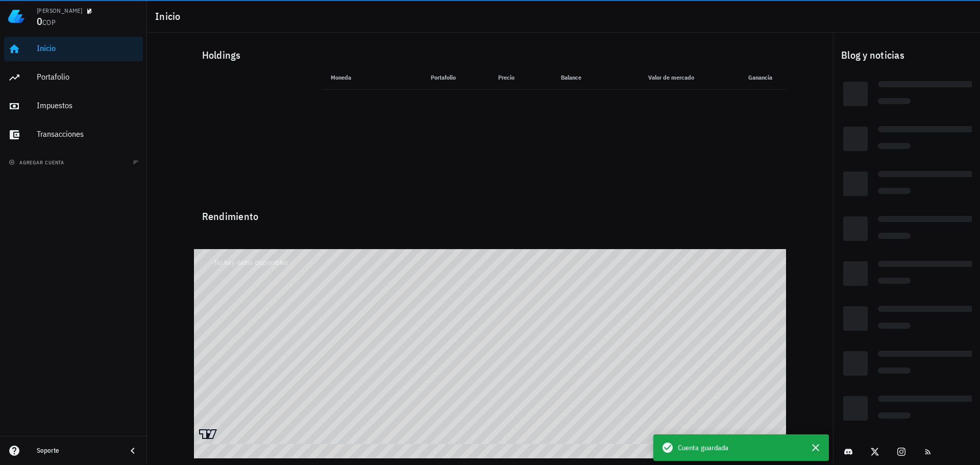 This screenshot has width=980, height=465. Describe the element at coordinates (960, 17) in the screenshot. I see `div: avatar` at that location.